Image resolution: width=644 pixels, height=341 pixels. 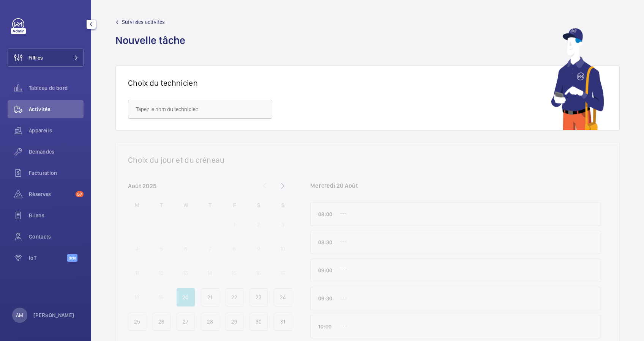 What do you see at coordinates (143, 22) in the screenshot?
I see `span: Suivi des activités` at bounding box center [143, 22].